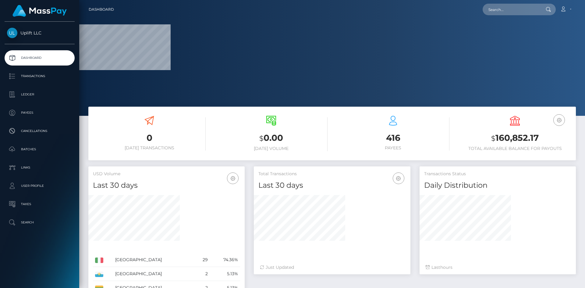 This screenshot has height=288, width=585. Describe the element at coordinates (393, 138) in the screenshot. I see `h3: 416` at that location.